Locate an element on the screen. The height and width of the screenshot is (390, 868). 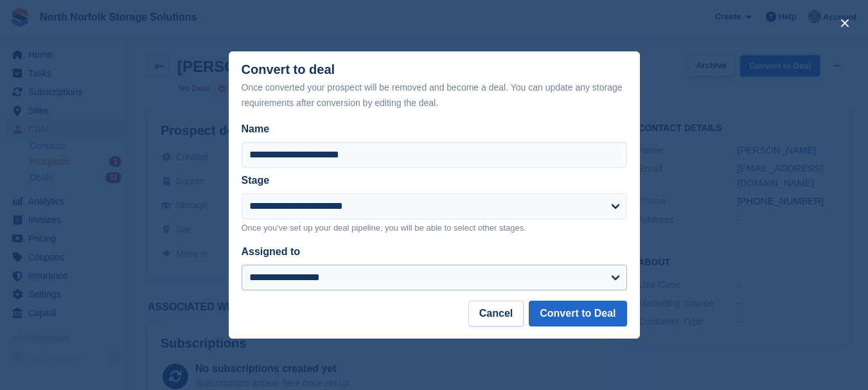
button: close is located at coordinates (845, 23).